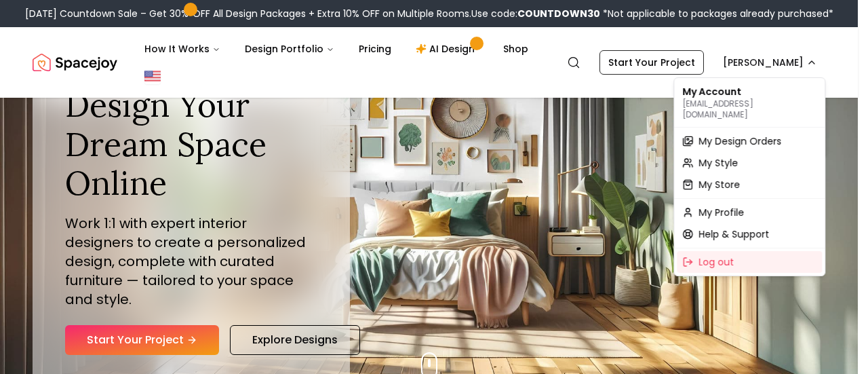 Image resolution: width=868 pixels, height=374 pixels. Describe the element at coordinates (716, 262) in the screenshot. I see `span: Log out` at that location.